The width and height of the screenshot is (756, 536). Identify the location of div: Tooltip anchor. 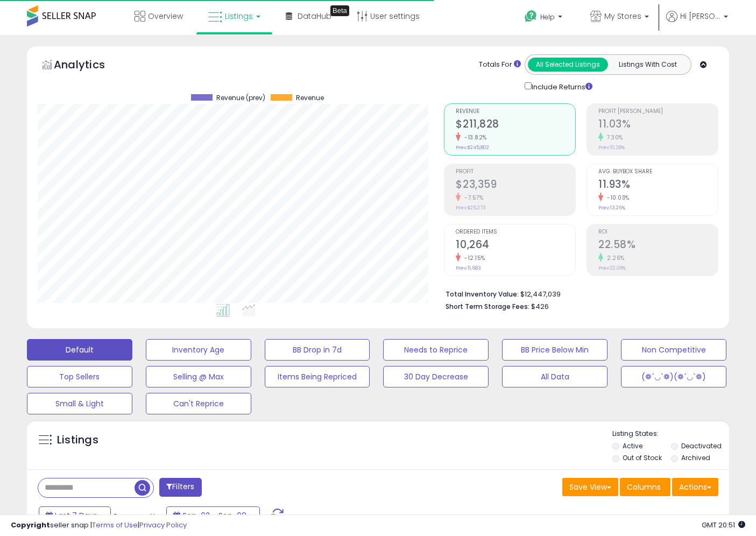
(339, 11).